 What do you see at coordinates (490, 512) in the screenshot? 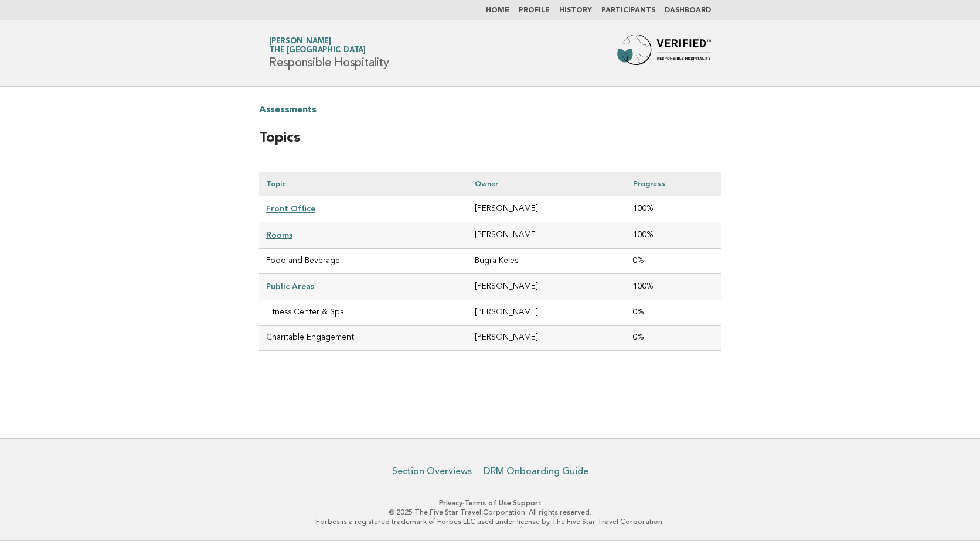
I see `p: © 2025 The Five Star Travel Corporation. All rights reserved.` at bounding box center [490, 512].